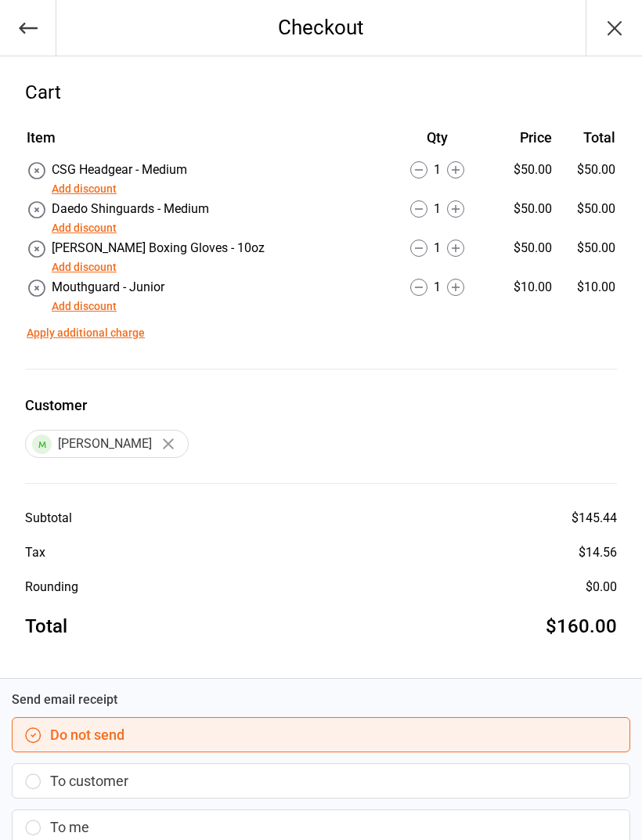  I want to click on span: Mouthguard - Junior, so click(108, 286).